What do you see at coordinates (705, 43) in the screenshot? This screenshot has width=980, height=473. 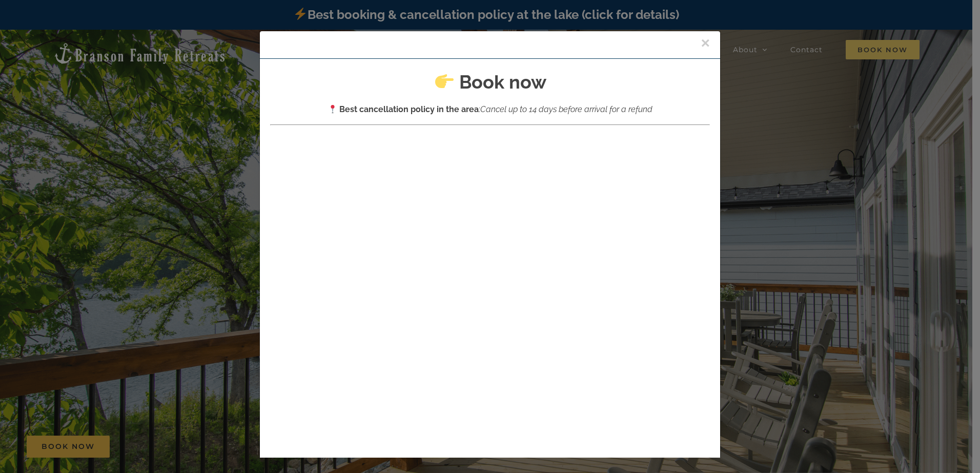 I see `button: Close` at bounding box center [705, 43].